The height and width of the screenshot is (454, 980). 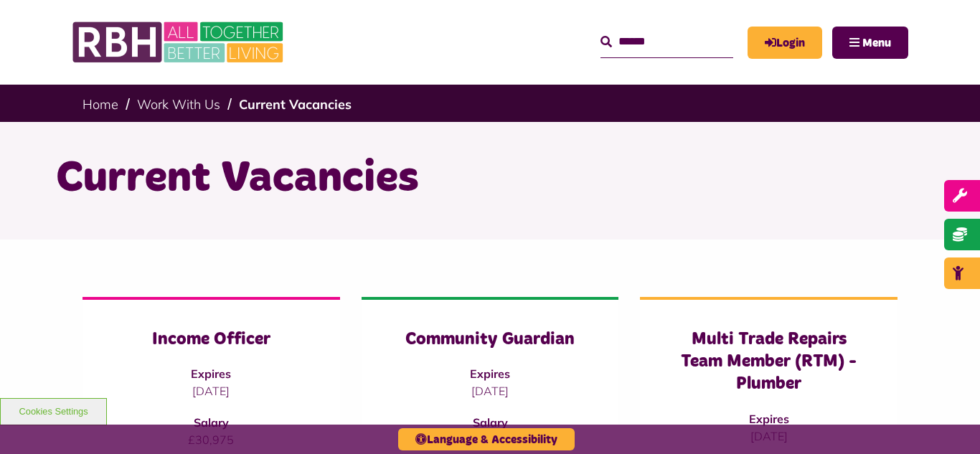 What do you see at coordinates (100, 104) in the screenshot?
I see `a: Home` at bounding box center [100, 104].